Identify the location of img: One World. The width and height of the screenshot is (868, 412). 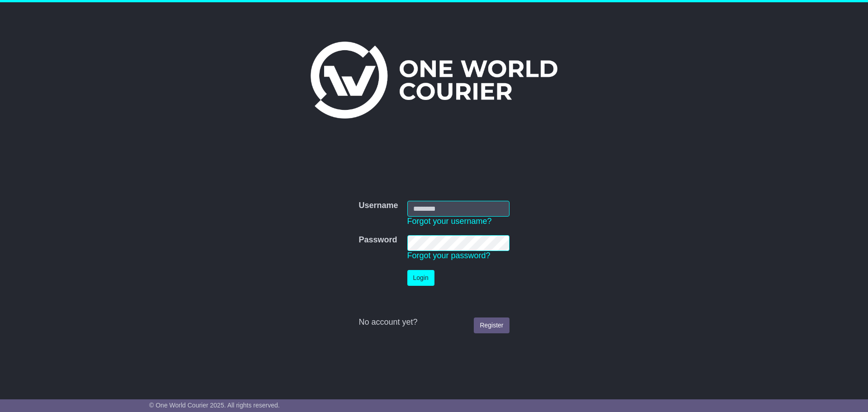
(434, 80).